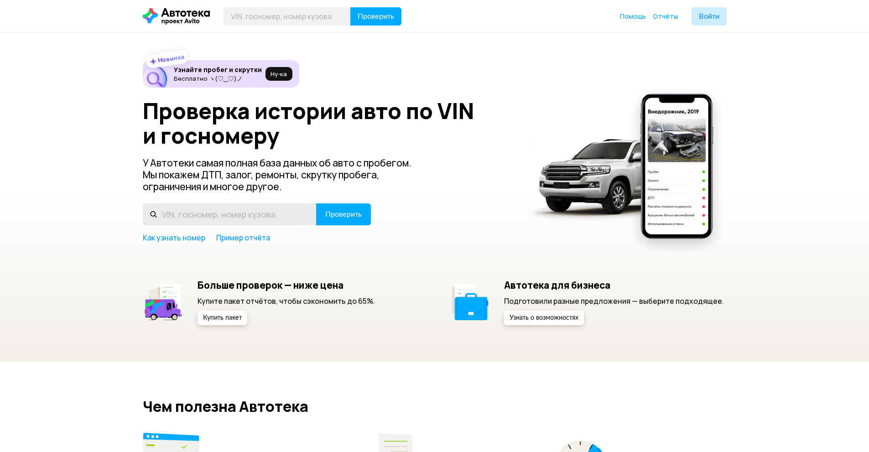 The height and width of the screenshot is (452, 869). What do you see at coordinates (614, 301) in the screenshot?
I see `p: Подготовили разные предложения — выберите подходящее.` at bounding box center [614, 301].